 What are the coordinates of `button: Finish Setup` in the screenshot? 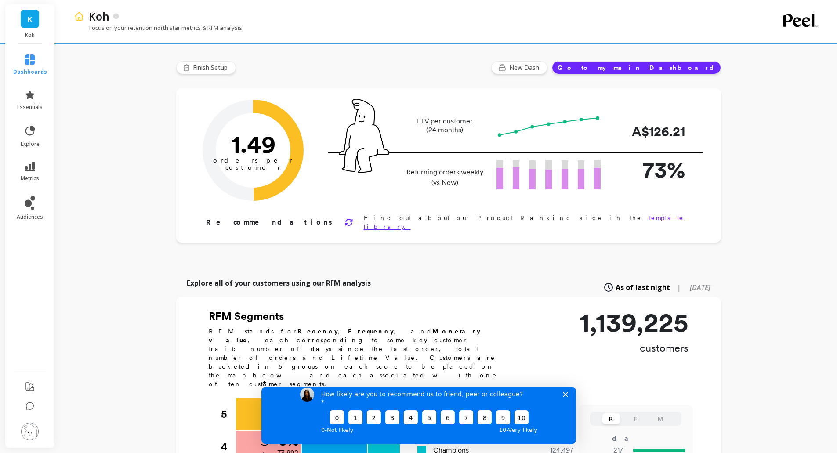 It's located at (206, 68).